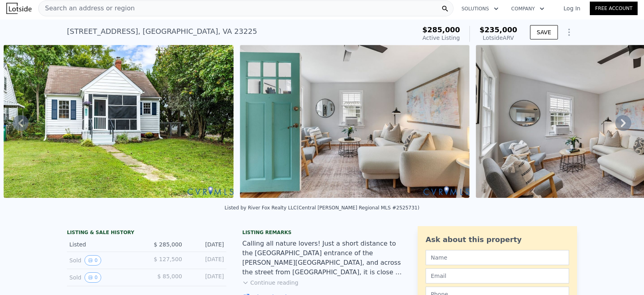 This screenshot has width=644, height=295. Describe the element at coordinates (498, 29) in the screenshot. I see `span: $235,000` at that location.